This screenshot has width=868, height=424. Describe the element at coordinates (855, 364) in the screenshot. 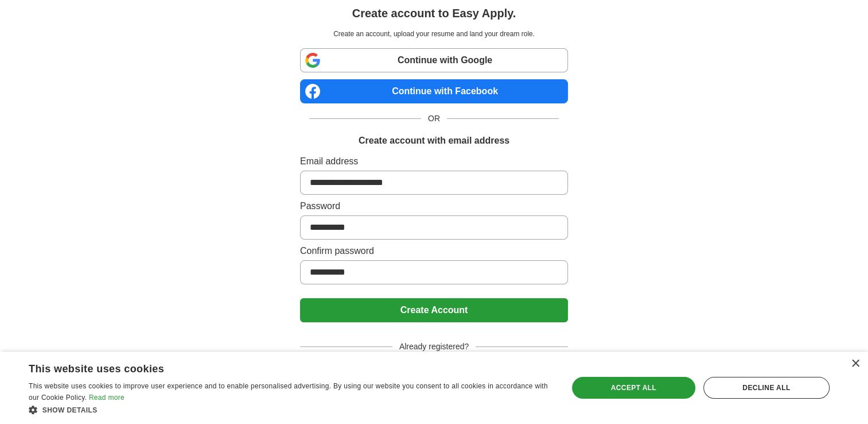

I see `div: Close` at that location.